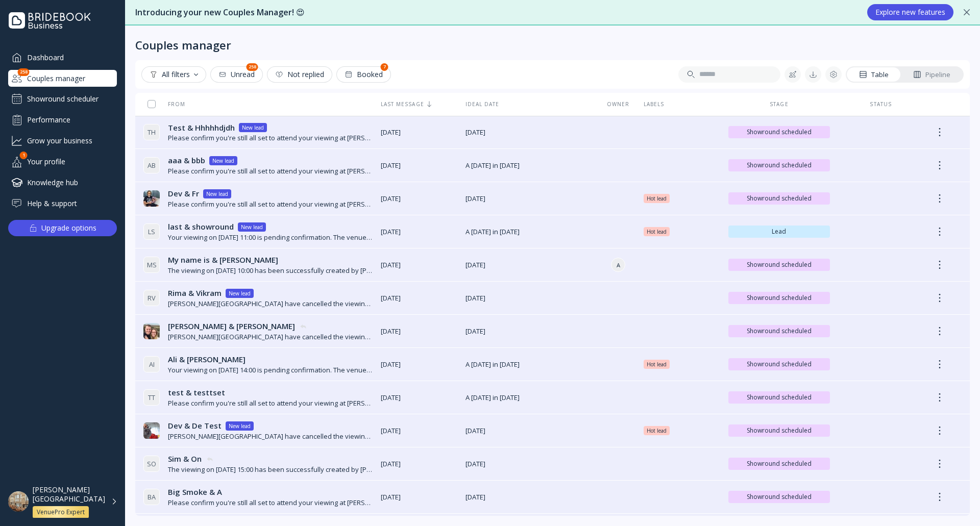  Describe the element at coordinates (62, 182) in the screenshot. I see `div: Knowledge hub` at that location.